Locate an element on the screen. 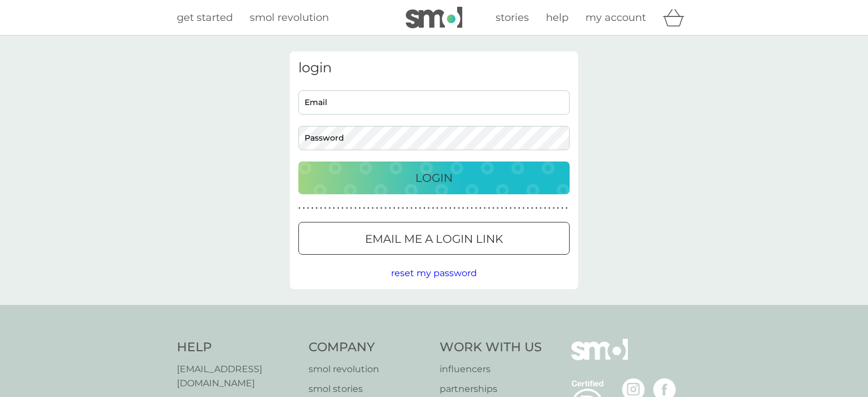  a: smol stories is located at coordinates (368, 389).